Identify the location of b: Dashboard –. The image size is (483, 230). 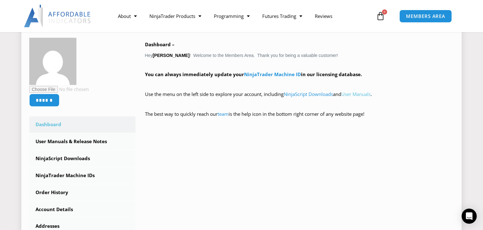
(160, 44).